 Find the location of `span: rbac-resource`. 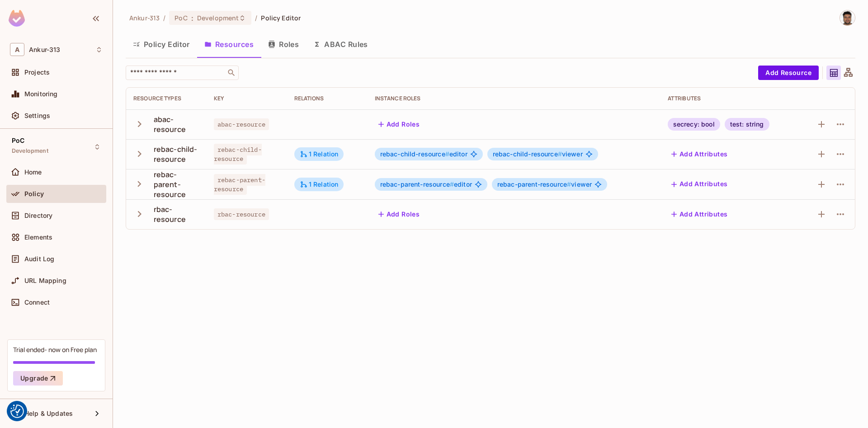

span: rbac-resource is located at coordinates (242, 214).